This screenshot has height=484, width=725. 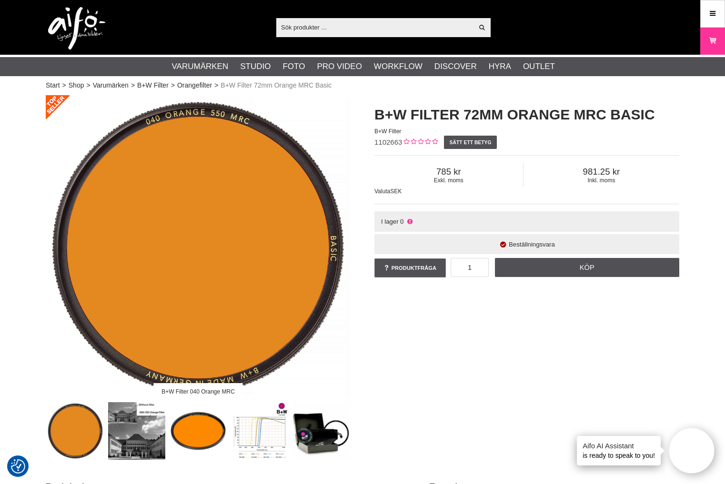 I want to click on a: Studio, so click(x=255, y=67).